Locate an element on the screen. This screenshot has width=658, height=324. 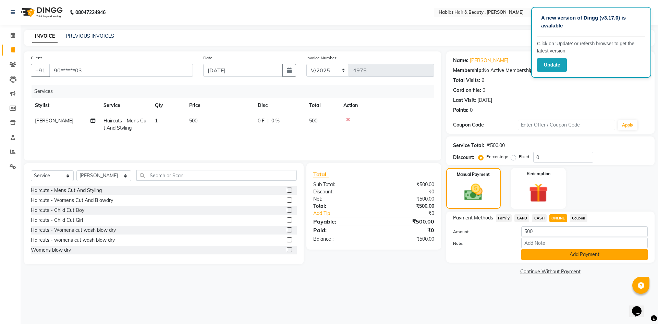
input: Amount is located at coordinates (584, 231).